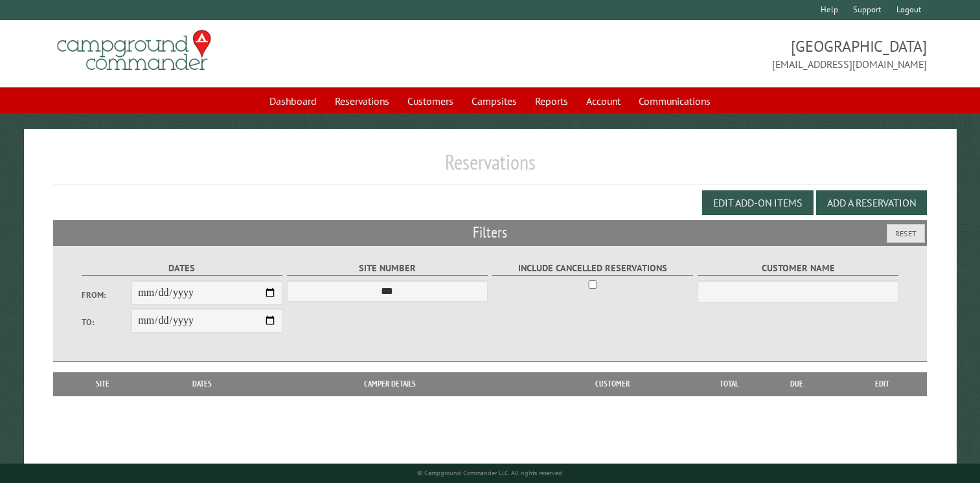 The height and width of the screenshot is (483, 980). What do you see at coordinates (674, 101) in the screenshot?
I see `a: Communications` at bounding box center [674, 101].